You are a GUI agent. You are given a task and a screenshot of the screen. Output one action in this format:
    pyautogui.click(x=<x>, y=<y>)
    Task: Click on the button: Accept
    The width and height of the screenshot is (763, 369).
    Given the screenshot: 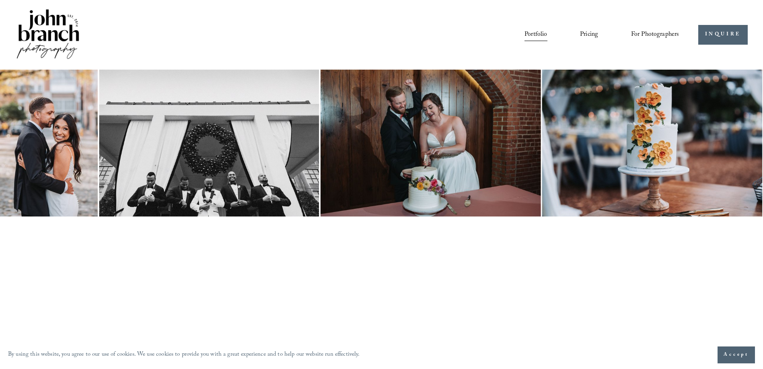 What is the action you would take?
    pyautogui.click(x=736, y=355)
    